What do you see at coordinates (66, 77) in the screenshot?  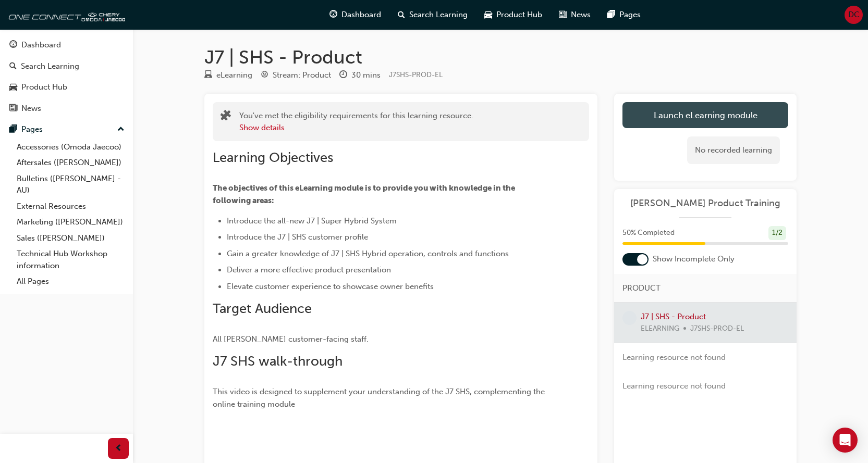 I see `button: DashboardSearch LearningProduct HubNews` at bounding box center [66, 77].